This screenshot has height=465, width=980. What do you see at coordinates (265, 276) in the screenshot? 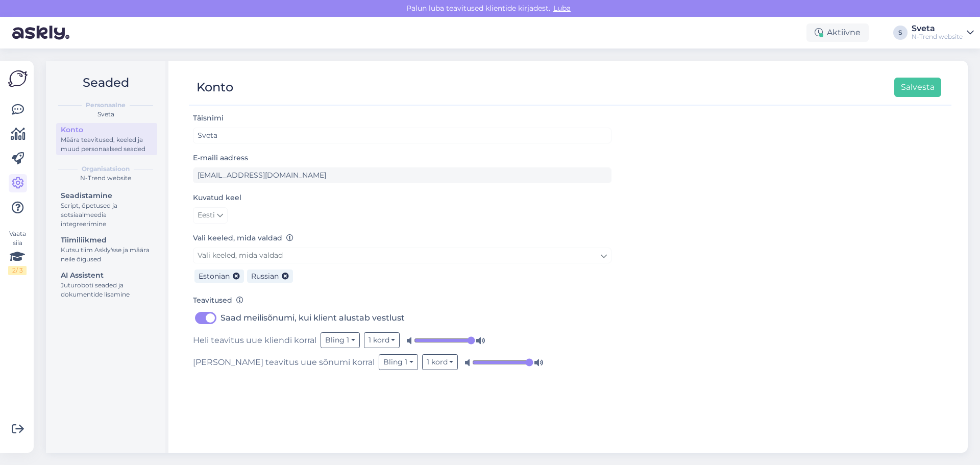
I see `span: Russian` at bounding box center [265, 276].